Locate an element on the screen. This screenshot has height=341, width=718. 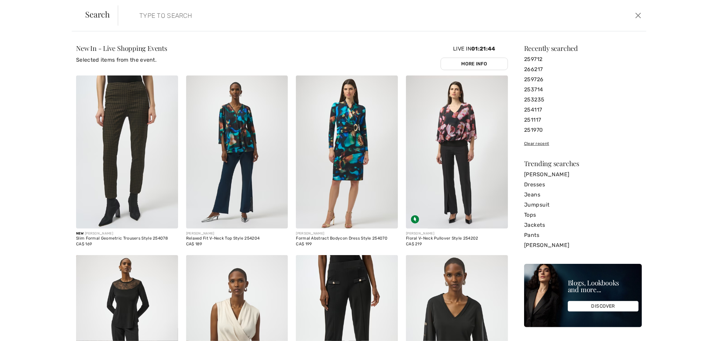
button: End chat is located at coordinates (84, 181).